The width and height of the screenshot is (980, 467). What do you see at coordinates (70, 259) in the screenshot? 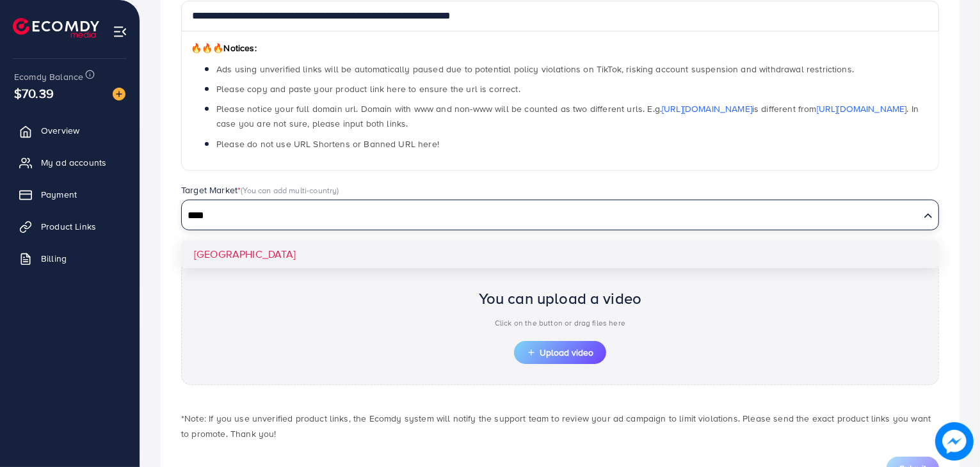
I see `a: Billing` at bounding box center [70, 259].